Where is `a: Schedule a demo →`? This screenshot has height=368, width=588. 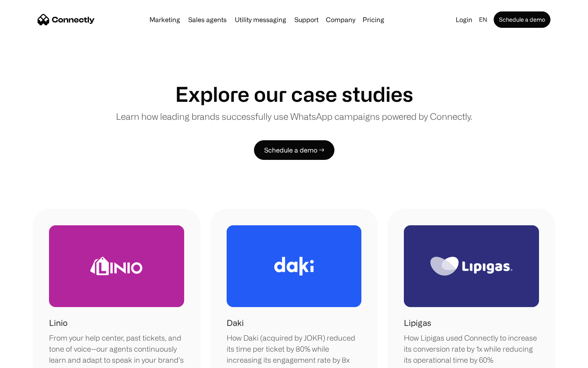 a: Schedule a demo → is located at coordinates (294, 150).